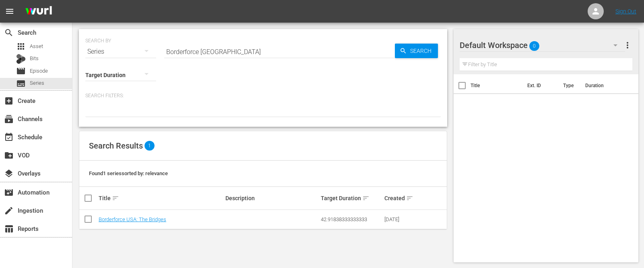  What do you see at coordinates (9, 192) in the screenshot?
I see `span: Automation` at bounding box center [9, 192].